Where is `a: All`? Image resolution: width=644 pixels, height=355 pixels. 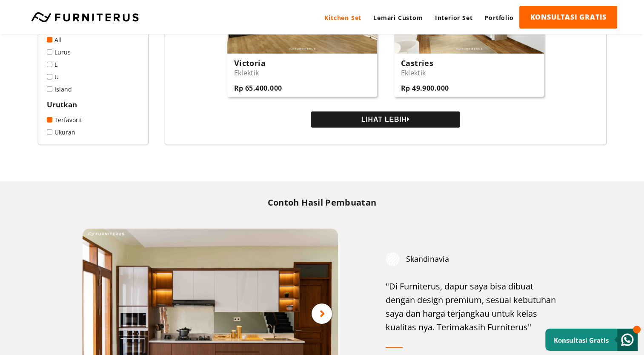
a: All is located at coordinates (93, 39).